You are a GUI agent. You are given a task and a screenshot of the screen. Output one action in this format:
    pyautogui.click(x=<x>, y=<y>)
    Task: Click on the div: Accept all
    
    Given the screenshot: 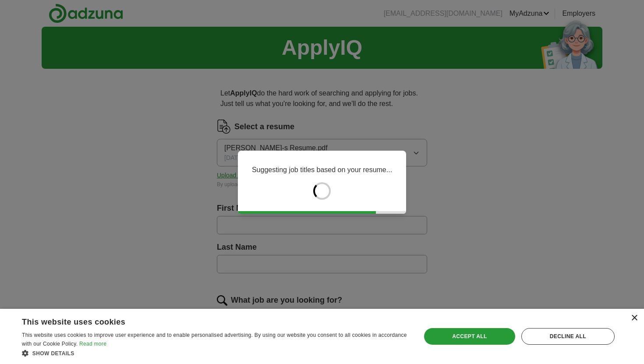 What is the action you would take?
    pyautogui.click(x=470, y=337)
    